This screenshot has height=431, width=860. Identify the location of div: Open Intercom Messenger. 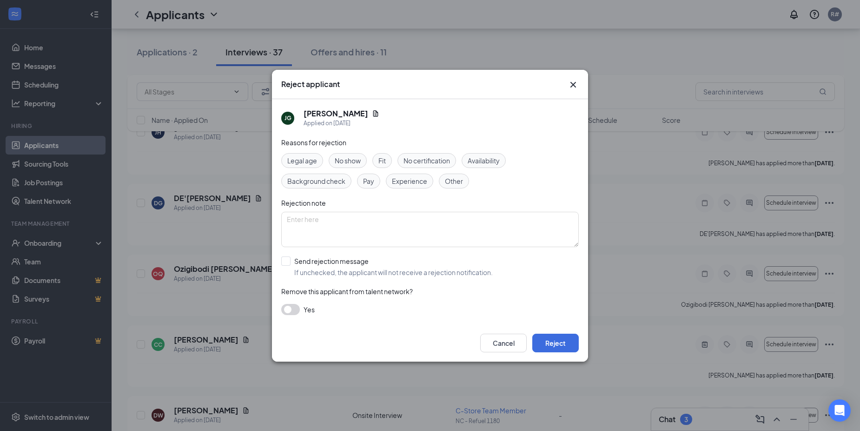
(840, 410).